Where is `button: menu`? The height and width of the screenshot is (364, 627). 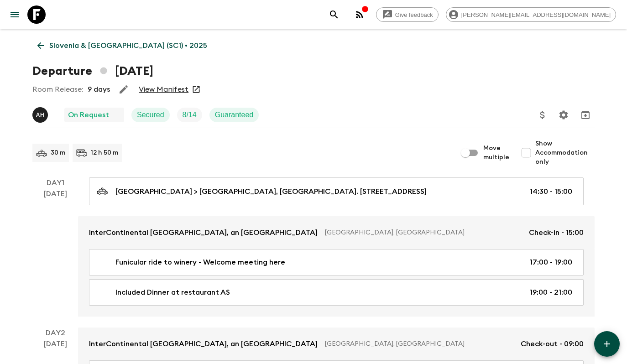
button: menu is located at coordinates (15, 15).